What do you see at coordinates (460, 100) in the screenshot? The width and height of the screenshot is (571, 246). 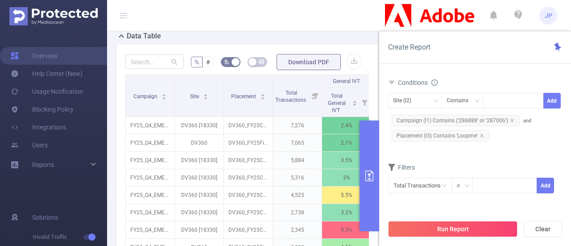 I see `div: Contains` at bounding box center [460, 100].